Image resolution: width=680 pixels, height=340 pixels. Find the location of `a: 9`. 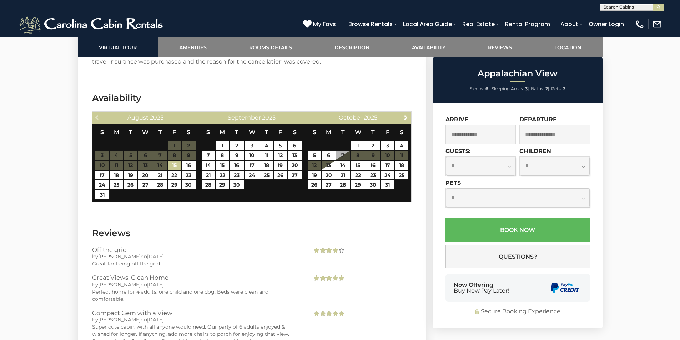

a: 9 is located at coordinates (237, 156).